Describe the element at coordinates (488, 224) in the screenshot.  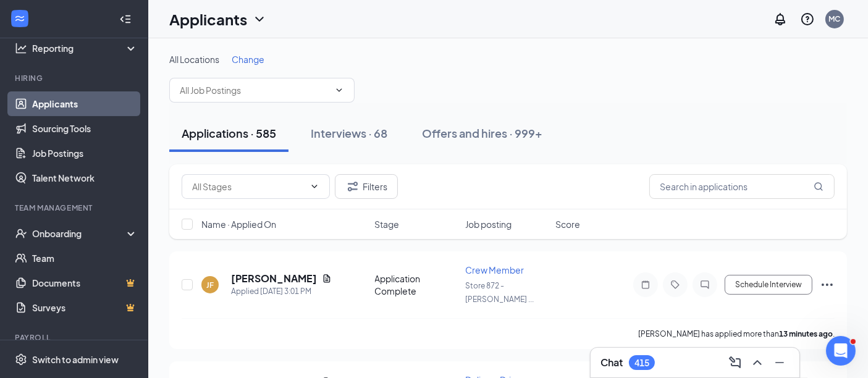
I see `span: Job posting` at that location.